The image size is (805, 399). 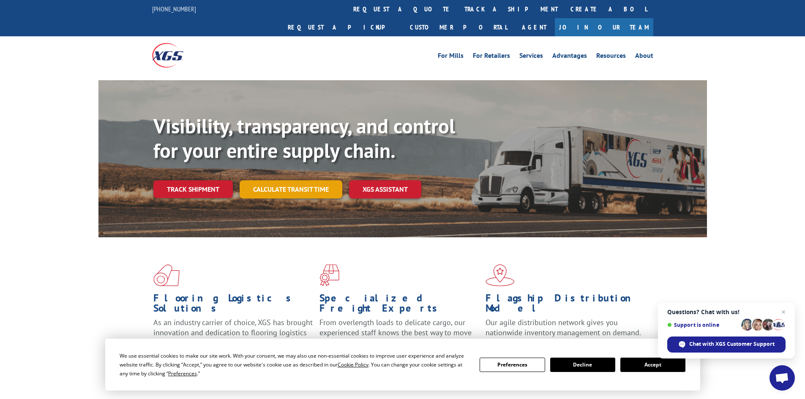 What do you see at coordinates (512, 365) in the screenshot?
I see `button: Preferences` at bounding box center [512, 365].